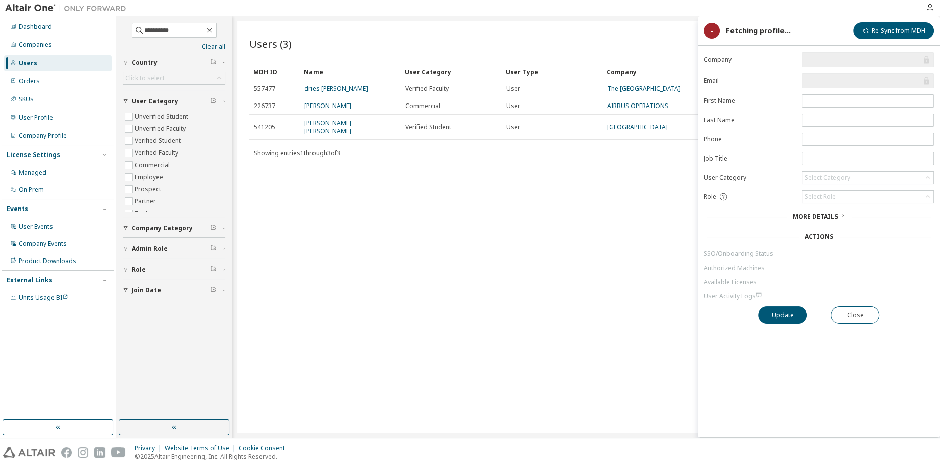 The width and height of the screenshot is (940, 467). I want to click on div: User Events, so click(36, 227).